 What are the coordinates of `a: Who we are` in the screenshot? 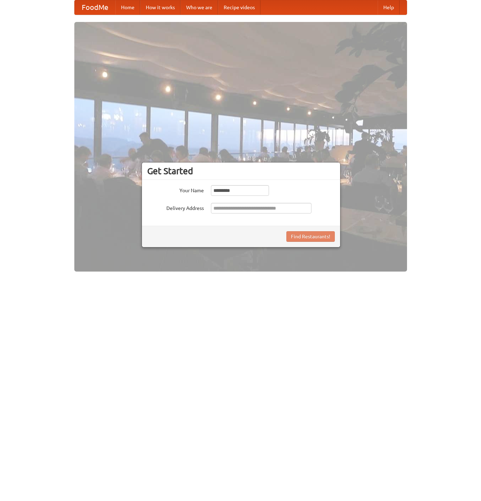 It's located at (199, 7).